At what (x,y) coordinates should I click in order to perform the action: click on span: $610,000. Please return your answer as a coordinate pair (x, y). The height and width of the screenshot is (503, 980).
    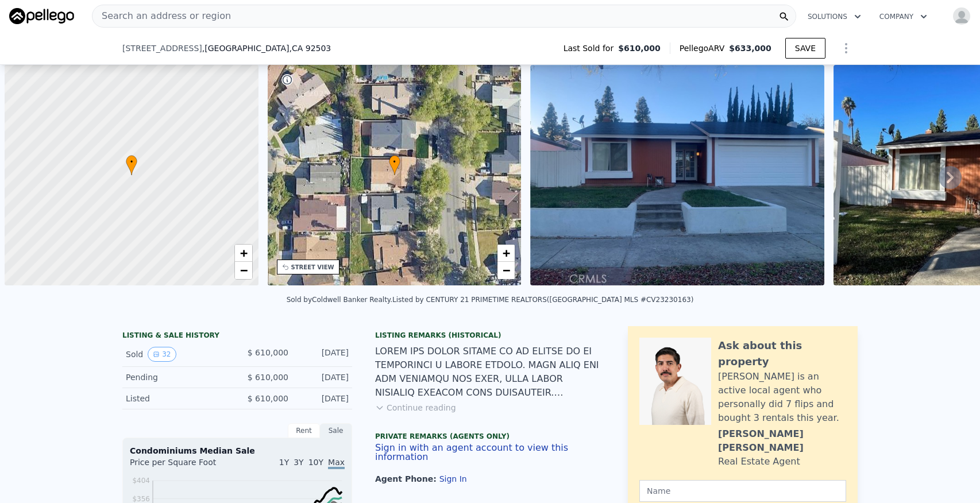
    Looking at the image, I should click on (640, 48).